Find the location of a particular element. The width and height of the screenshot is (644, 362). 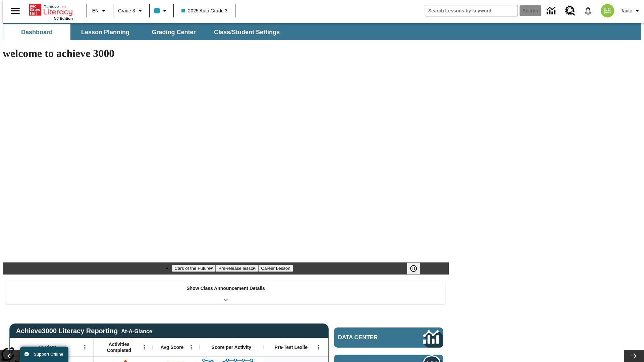

button: Profile/Settings is located at coordinates (631, 11).